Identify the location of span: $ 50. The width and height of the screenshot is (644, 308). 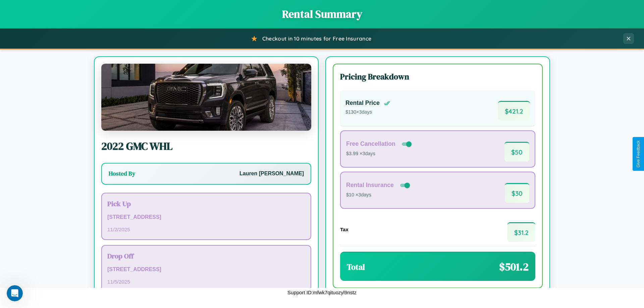
(517, 152).